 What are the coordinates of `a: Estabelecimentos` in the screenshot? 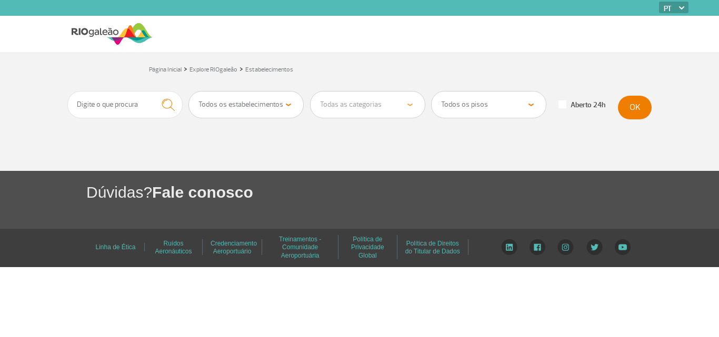 It's located at (269, 69).